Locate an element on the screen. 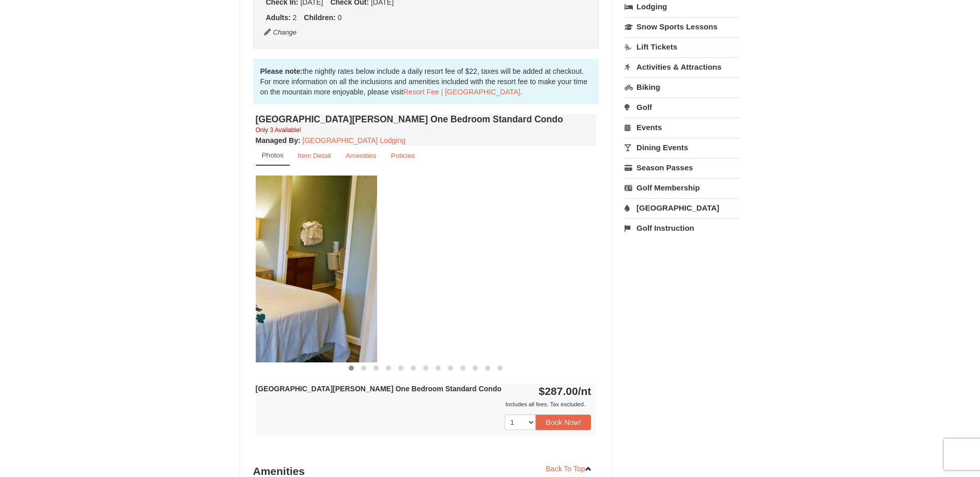 This screenshot has height=477, width=980. strong: Children: is located at coordinates (319, 17).